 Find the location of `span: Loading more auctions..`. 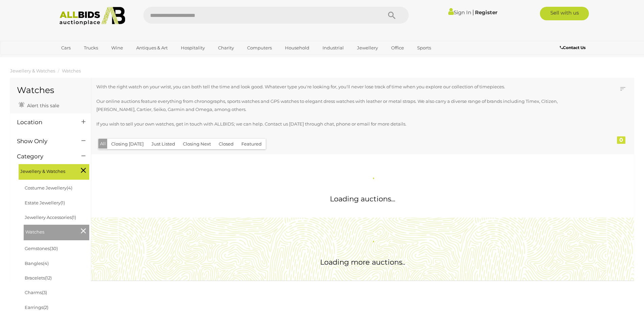

span: Loading more auctions.. is located at coordinates (362, 262).